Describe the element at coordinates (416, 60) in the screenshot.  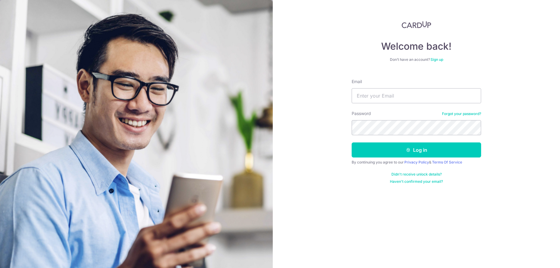
I see `div: Don’t have an account?` at that location.